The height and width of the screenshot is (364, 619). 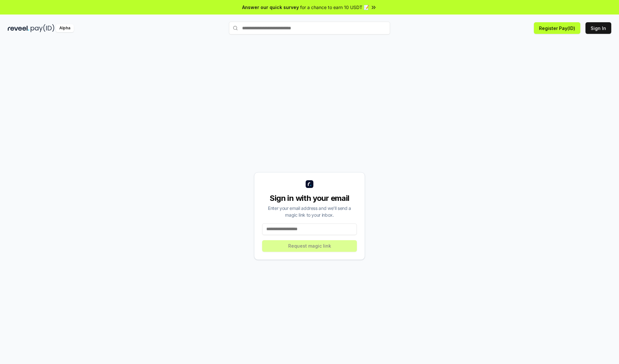 What do you see at coordinates (598, 28) in the screenshot?
I see `button: Sign In` at bounding box center [598, 28].